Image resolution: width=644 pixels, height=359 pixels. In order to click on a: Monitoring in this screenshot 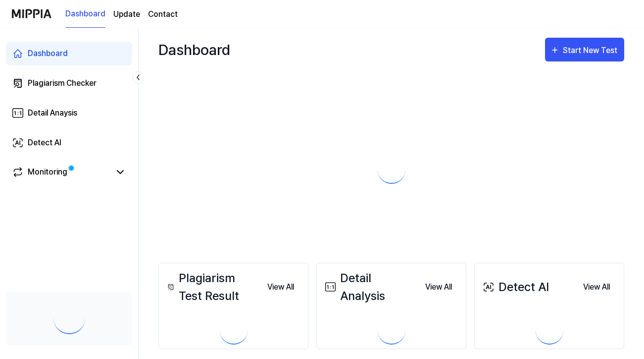, I will do `click(61, 172)`.